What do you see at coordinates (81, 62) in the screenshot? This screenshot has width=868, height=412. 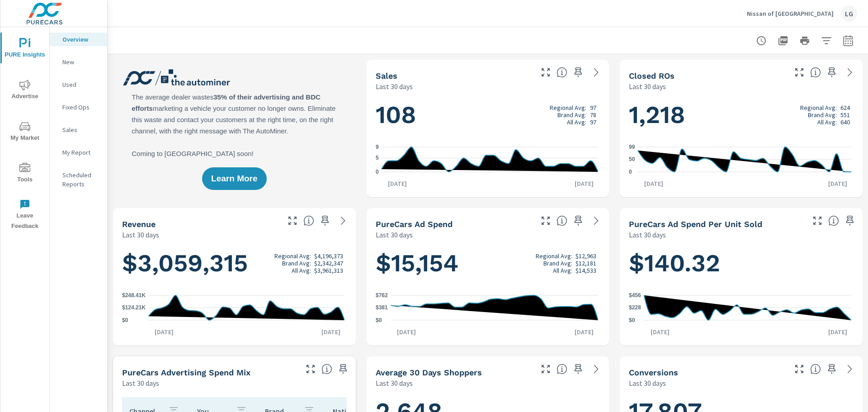 I see `p: New` at bounding box center [81, 62].